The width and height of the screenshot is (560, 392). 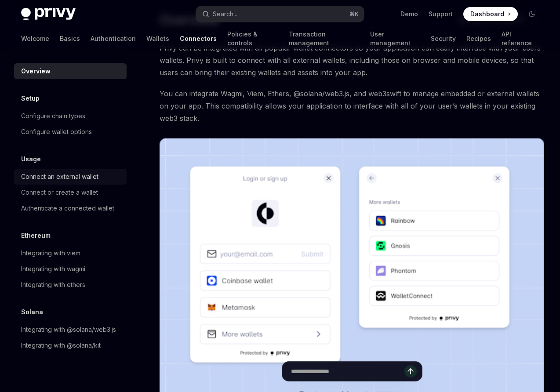 What do you see at coordinates (53, 285) in the screenshot?
I see `div: Integrating with ethers` at bounding box center [53, 285].